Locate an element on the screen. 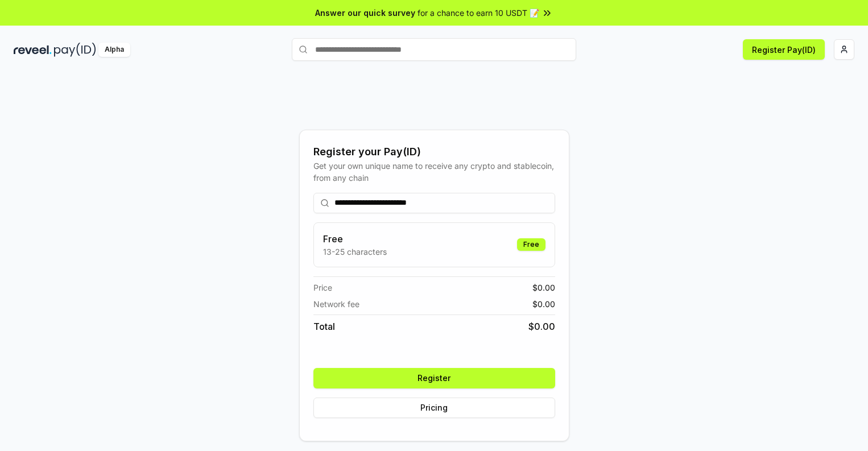 Image resolution: width=868 pixels, height=451 pixels. span: for a chance to earn 10 USDT 📝 is located at coordinates (478, 12).